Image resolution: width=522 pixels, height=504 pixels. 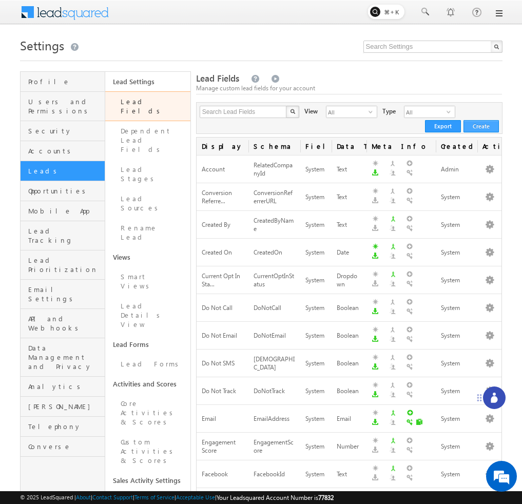 What do you see at coordinates (65, 151) in the screenshot?
I see `span: Accounts` at bounding box center [65, 151].